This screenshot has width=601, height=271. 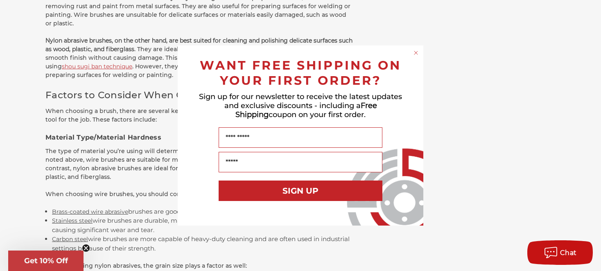 What do you see at coordinates (301, 106) in the screenshot?
I see `span: Sign up for our newsletter to receive the latest updates and exclusive discounts - including a co...` at bounding box center [301, 106].